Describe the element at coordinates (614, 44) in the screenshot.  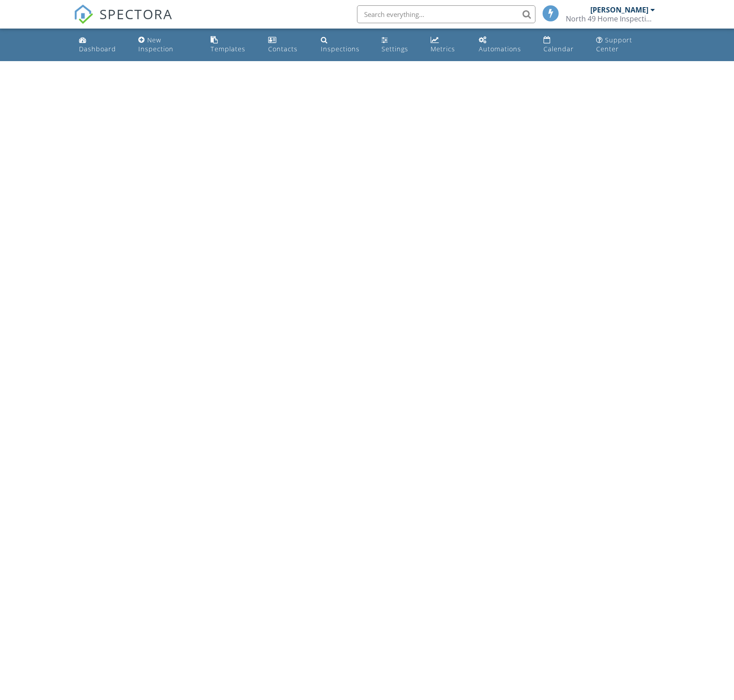
I see `div: Support Center` at that location.